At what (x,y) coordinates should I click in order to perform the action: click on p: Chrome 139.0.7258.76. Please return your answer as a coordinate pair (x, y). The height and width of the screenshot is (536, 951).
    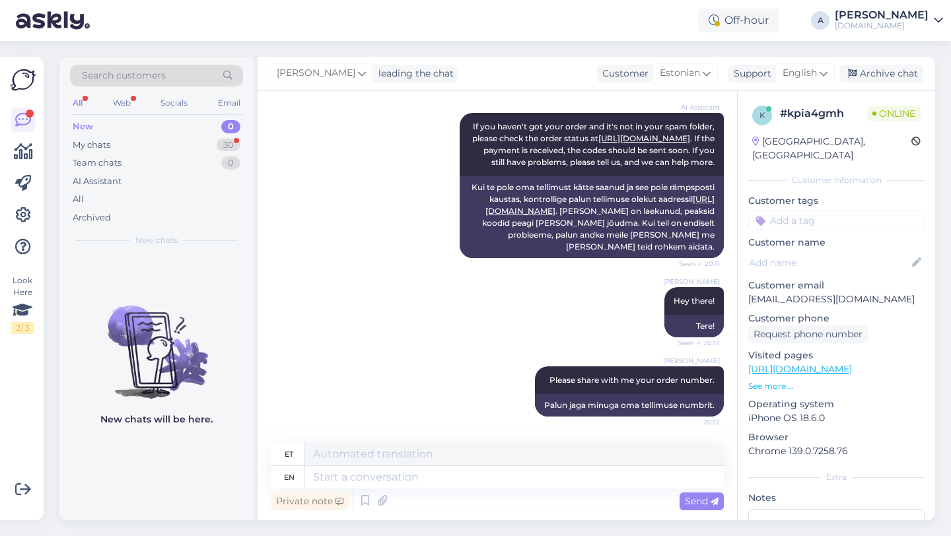
    Looking at the image, I should click on (836, 451).